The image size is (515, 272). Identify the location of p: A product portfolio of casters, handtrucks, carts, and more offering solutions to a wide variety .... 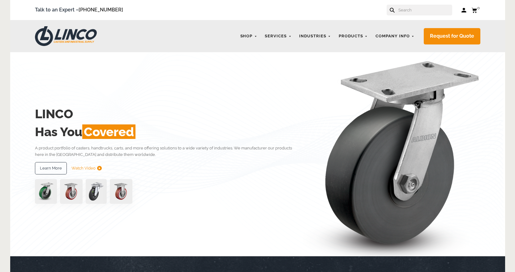
(168, 151).